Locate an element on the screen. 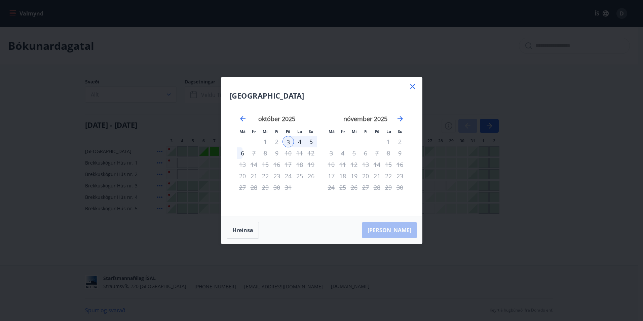  div: Calendar is located at coordinates (322, 157).